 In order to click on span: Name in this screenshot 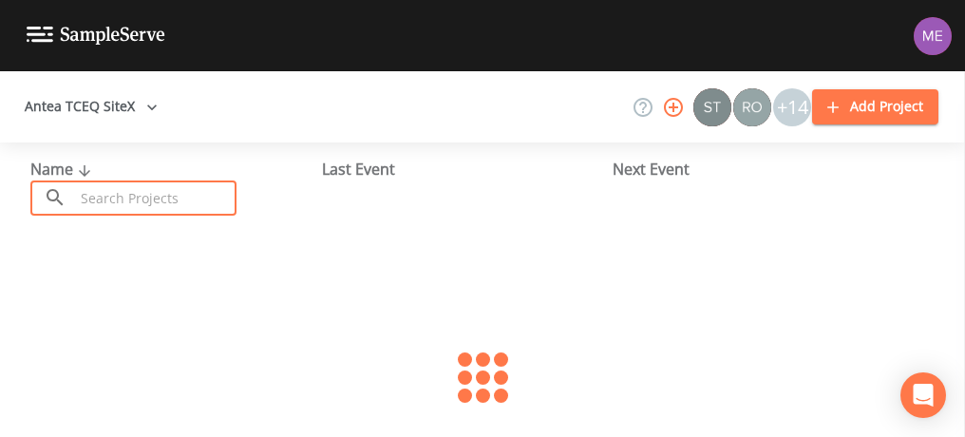, I will do `click(63, 169)`.